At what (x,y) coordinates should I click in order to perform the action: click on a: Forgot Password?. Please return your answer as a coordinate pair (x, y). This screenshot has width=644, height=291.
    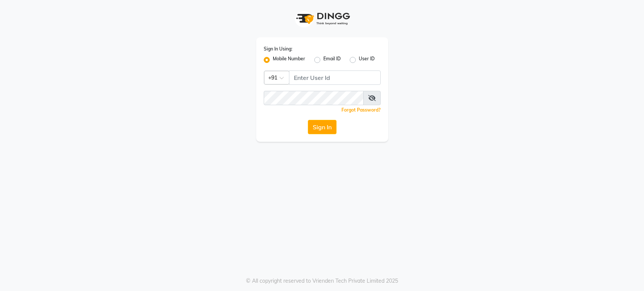
    Looking at the image, I should click on (361, 110).